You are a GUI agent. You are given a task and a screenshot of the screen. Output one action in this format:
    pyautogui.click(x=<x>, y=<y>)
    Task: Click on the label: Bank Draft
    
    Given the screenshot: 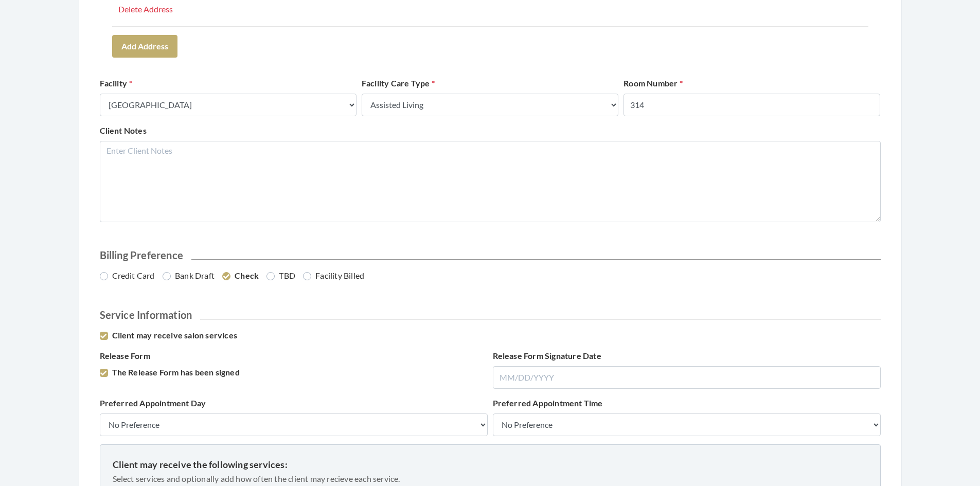 What is the action you would take?
    pyautogui.click(x=189, y=276)
    